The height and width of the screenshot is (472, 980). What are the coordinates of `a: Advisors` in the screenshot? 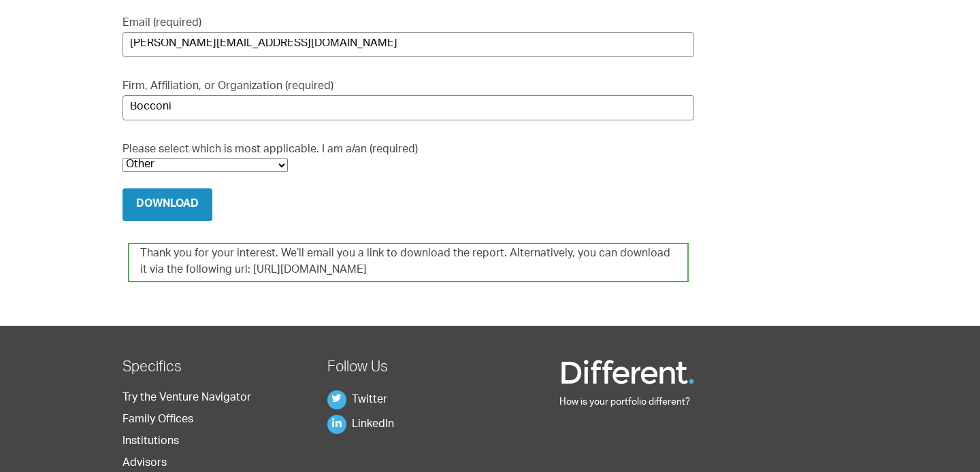 It's located at (144, 465).